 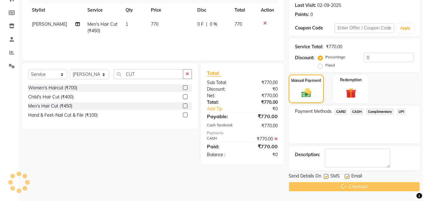 What do you see at coordinates (222, 139) in the screenshot?
I see `div: CASH` at bounding box center [222, 139].